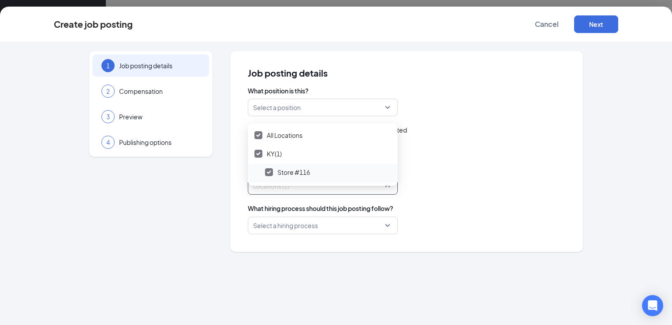 This screenshot has width=672, height=325. What do you see at coordinates (653, 306) in the screenshot?
I see `div: Open Intercom Messenger` at bounding box center [653, 306].